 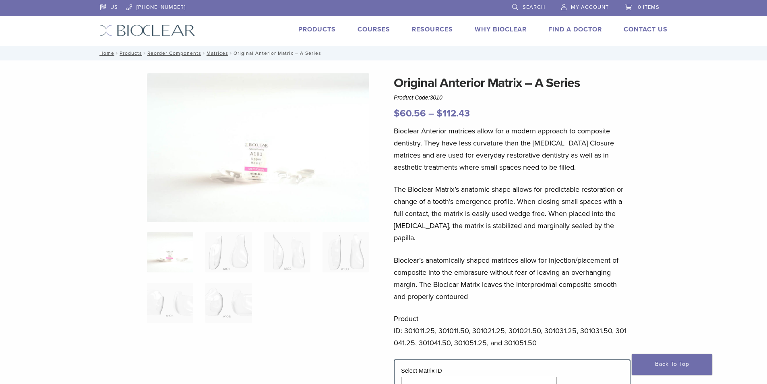 I want to click on p: Product ID: 301011.25, 301011.50, 301021.25, 301021.50, 301031.25, 301031.50, 301041.25, 301041.5..., so click(x=512, y=330).